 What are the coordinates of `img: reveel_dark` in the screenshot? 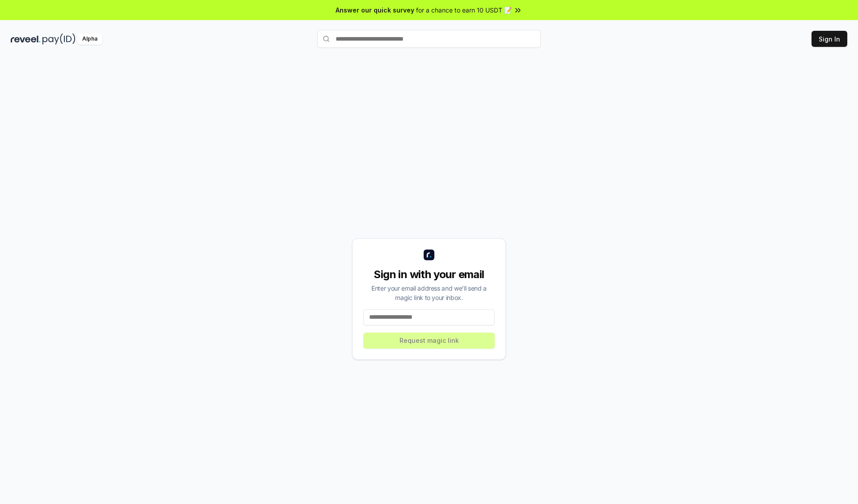 It's located at (26, 39).